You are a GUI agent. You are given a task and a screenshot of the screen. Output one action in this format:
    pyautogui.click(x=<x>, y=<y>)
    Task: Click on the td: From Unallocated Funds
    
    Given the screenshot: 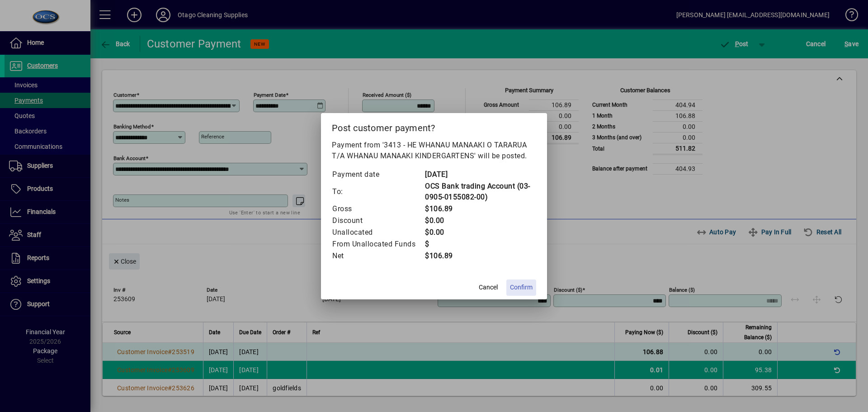 What is the action you would take?
    pyautogui.click(x=378, y=244)
    